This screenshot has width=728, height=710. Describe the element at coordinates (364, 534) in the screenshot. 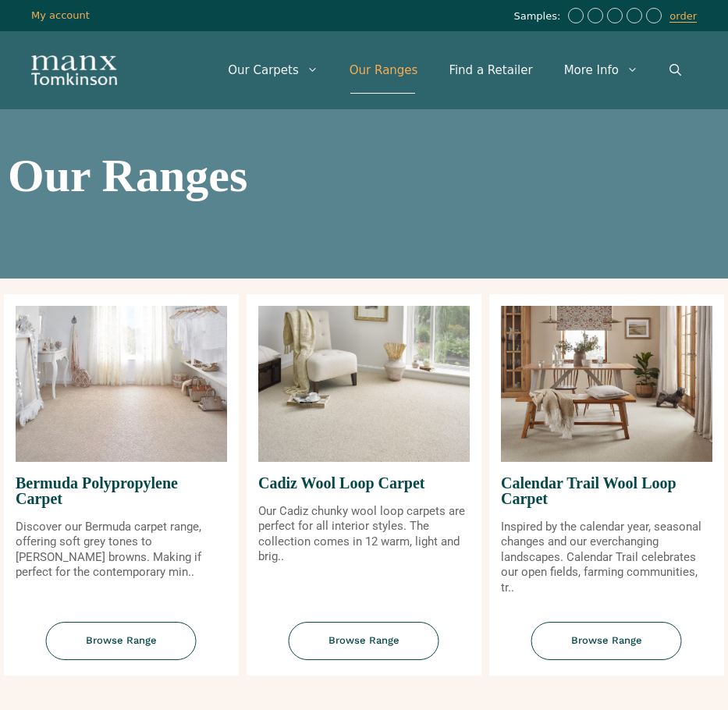

I see `p: Our Cadiz chunky wool loop carpets are perfect for all interior styles. The collection comes in 1...` at that location.